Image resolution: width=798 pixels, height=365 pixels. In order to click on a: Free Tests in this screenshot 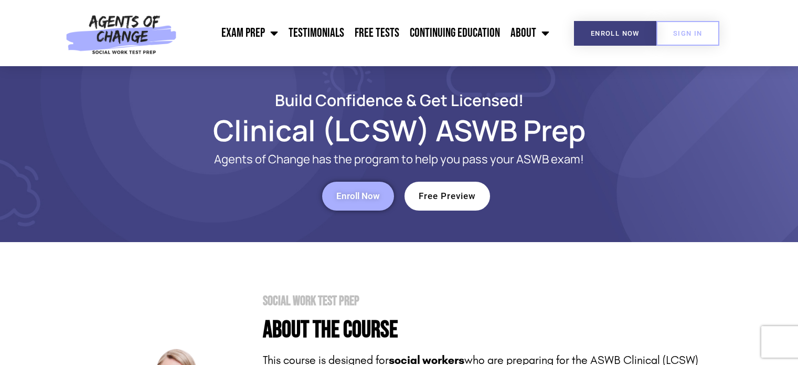, I will do `click(377, 33)`.